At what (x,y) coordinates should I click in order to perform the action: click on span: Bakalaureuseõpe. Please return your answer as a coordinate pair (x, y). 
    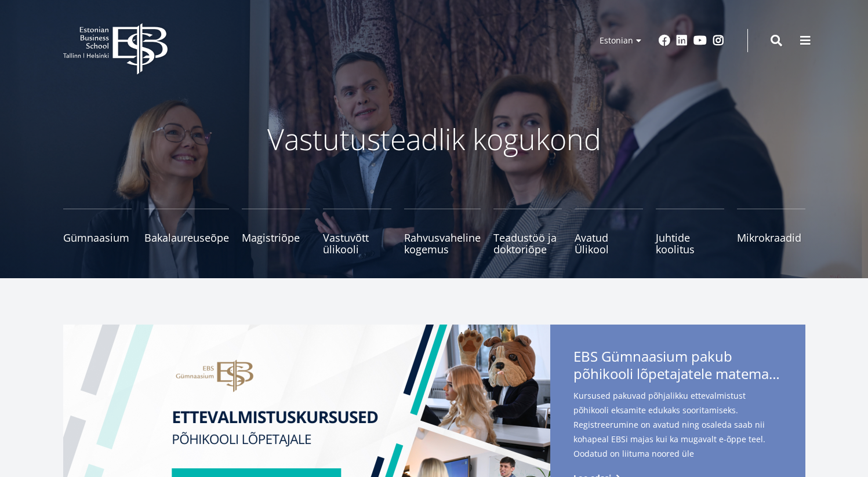
    Looking at the image, I should click on (186, 238).